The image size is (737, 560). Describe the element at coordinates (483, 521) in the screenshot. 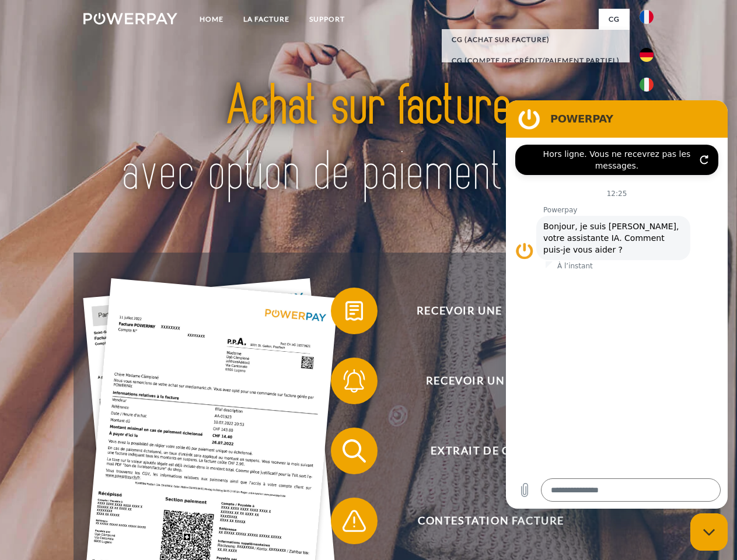

I see `a: Contestation Facture` at that location.